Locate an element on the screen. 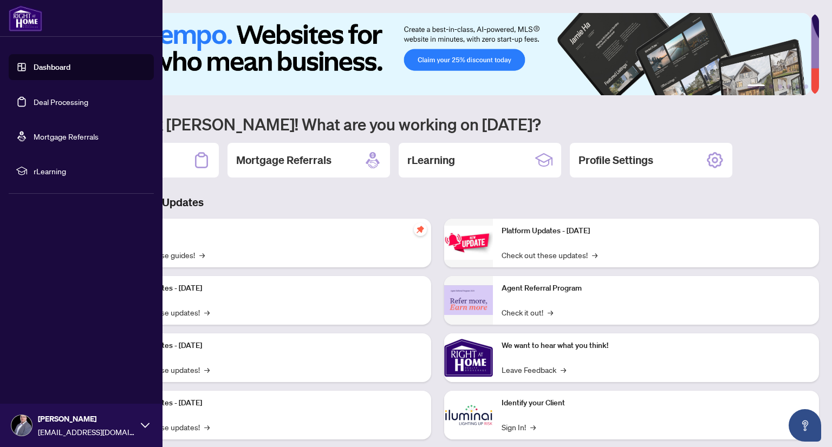 This screenshot has width=832, height=447. button: 2 is located at coordinates (771, 87).